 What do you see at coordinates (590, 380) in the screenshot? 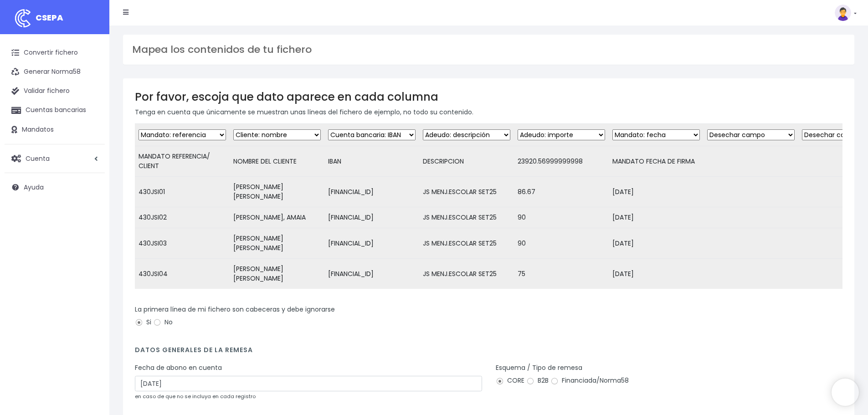
I see `label: Financiada/Norma58` at bounding box center [590, 380].